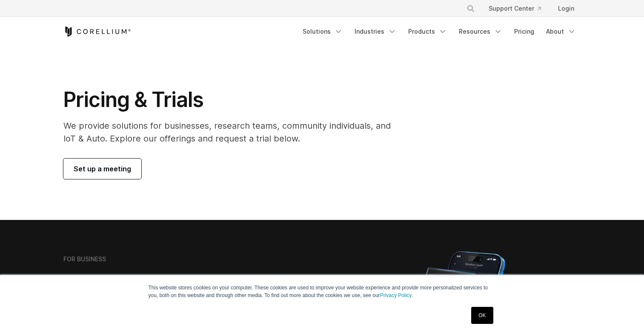  Describe the element at coordinates (233, 99) in the screenshot. I see `h1: Pricing & Trials` at that location.